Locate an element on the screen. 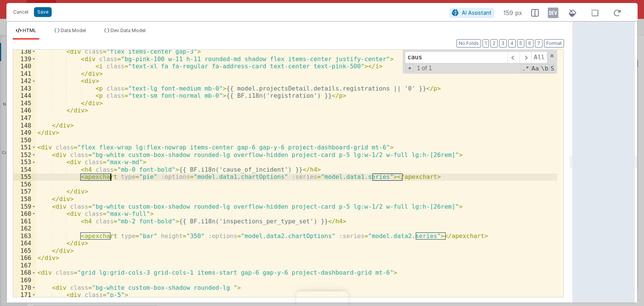 This screenshot has height=306, width=644. div: 165 is located at coordinates (24, 251).